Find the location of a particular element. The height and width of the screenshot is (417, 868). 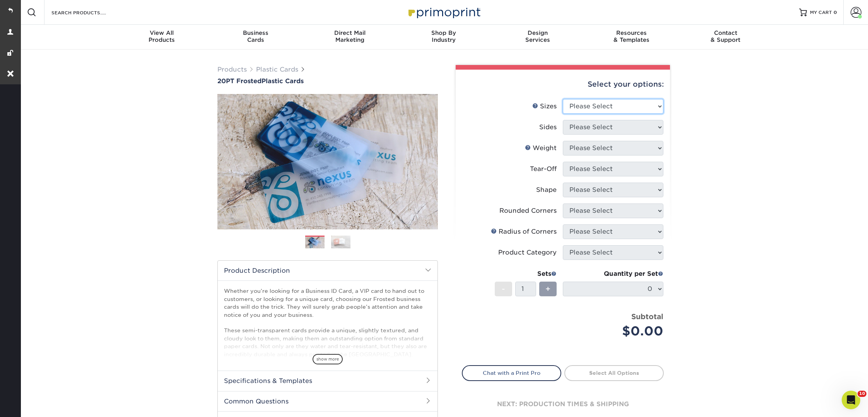

a: DesignServices is located at coordinates (537, 37).